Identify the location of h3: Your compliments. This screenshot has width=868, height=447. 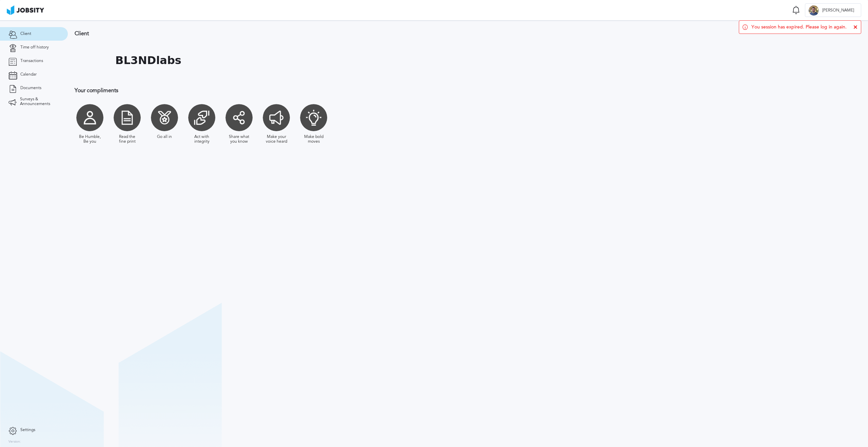
(258, 91).